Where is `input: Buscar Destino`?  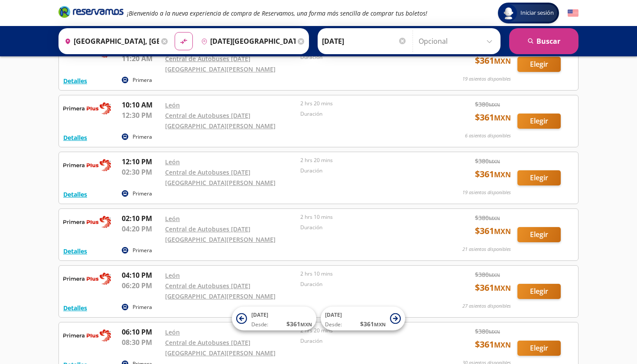 input: Buscar Destino is located at coordinates (247, 41).